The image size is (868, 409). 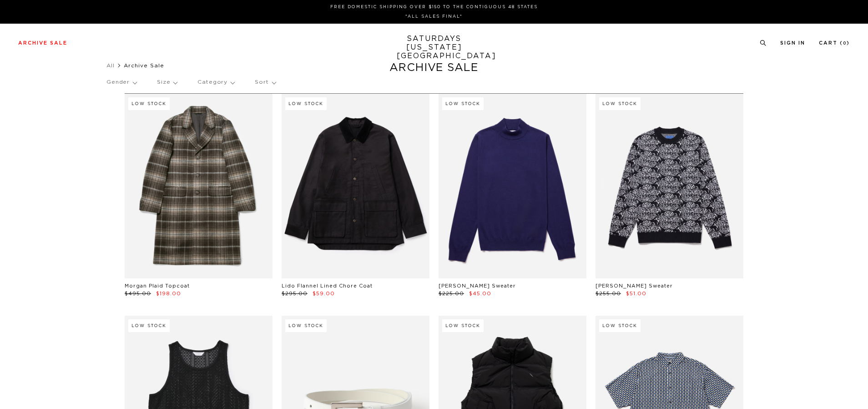 I want to click on p: *ALL SALES FINAL*, so click(x=434, y=17).